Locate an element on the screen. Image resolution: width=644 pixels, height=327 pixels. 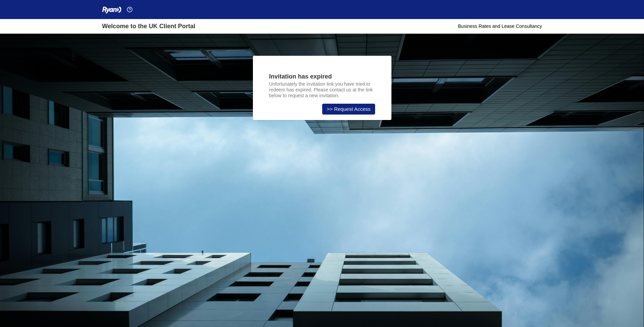
div: Business Rates and Lease Consultancy is located at coordinates (499, 26).